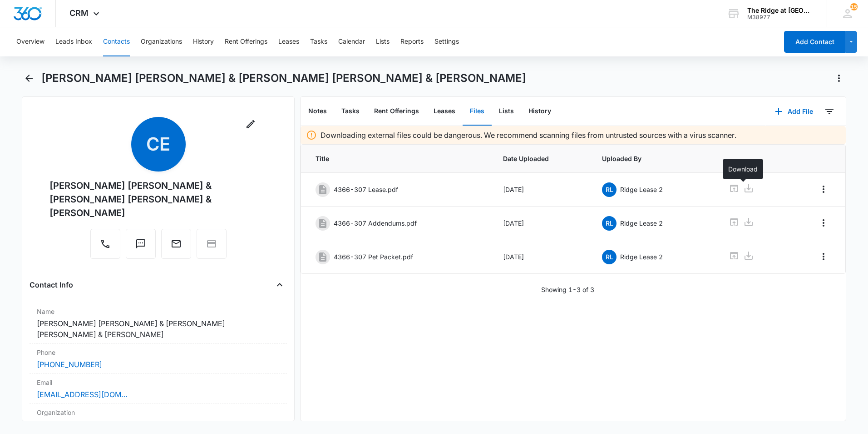  What do you see at coordinates (158, 351) in the screenshot?
I see `label: Phone` at bounding box center [158, 351].